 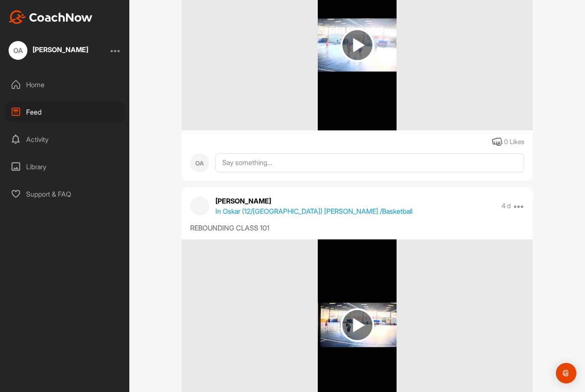 What do you see at coordinates (65, 140) in the screenshot?
I see `div: Activity` at bounding box center [65, 140].